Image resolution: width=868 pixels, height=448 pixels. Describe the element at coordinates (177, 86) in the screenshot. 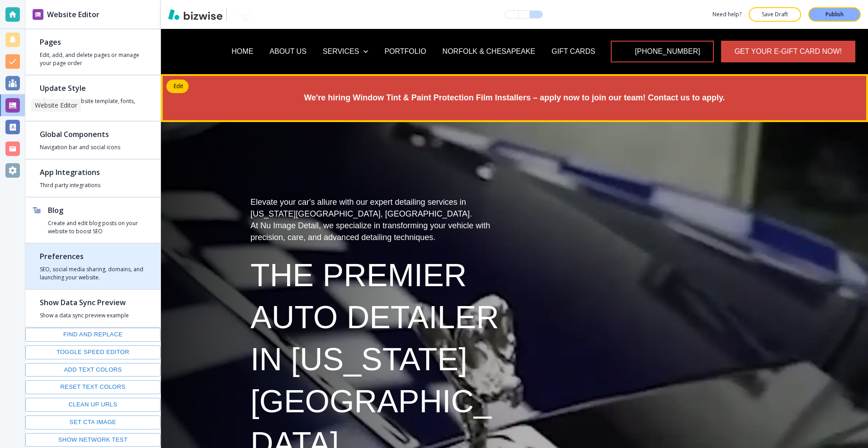

I see `button: Edit` at that location.